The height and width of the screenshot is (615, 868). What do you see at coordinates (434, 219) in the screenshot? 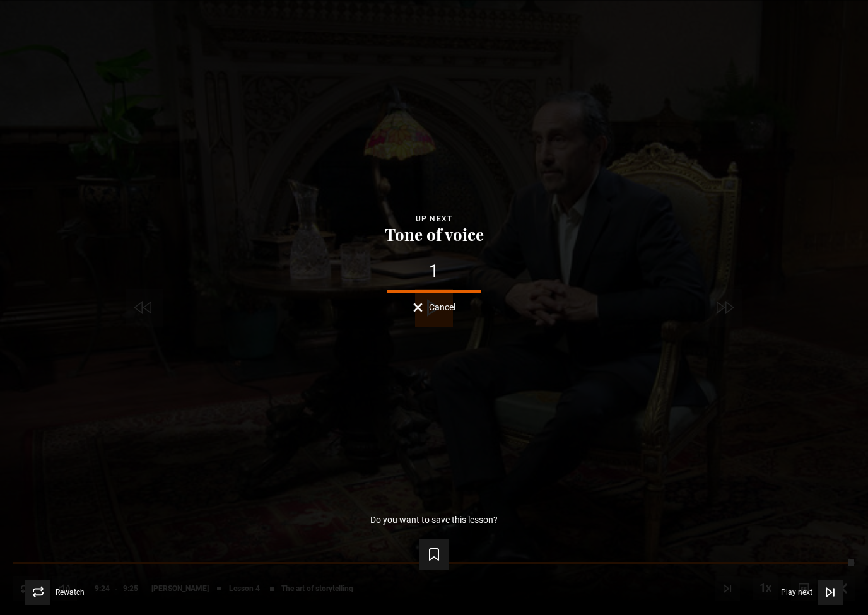
I see `div: Up next` at bounding box center [434, 219].